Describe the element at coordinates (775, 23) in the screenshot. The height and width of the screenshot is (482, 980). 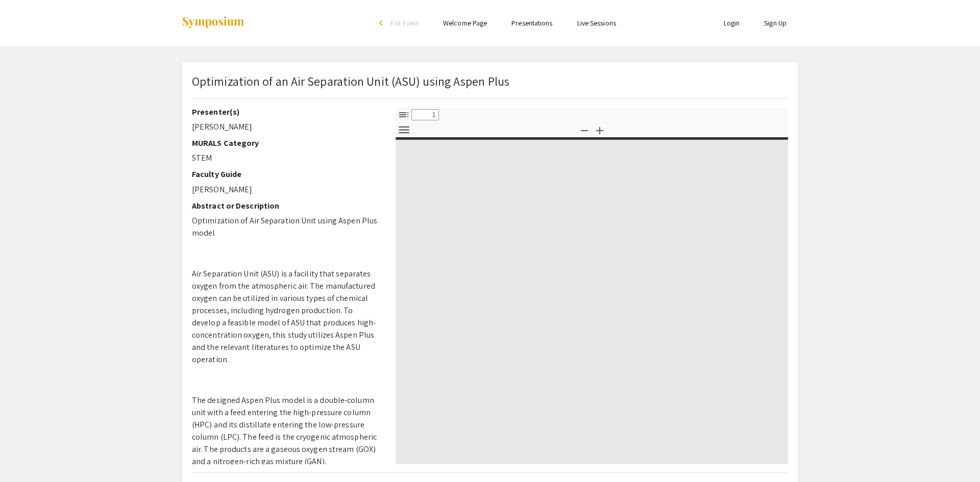
I see `a: Sign Up` at that location.